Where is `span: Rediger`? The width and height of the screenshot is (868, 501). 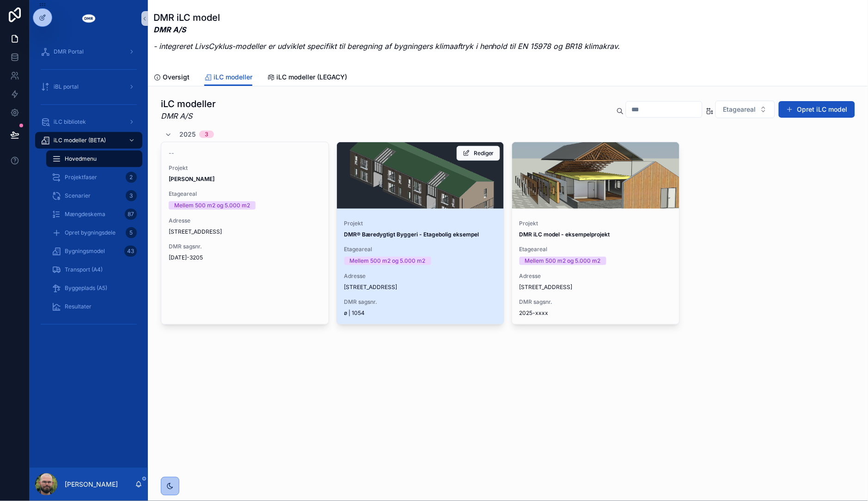
span: Rediger is located at coordinates (484, 153).